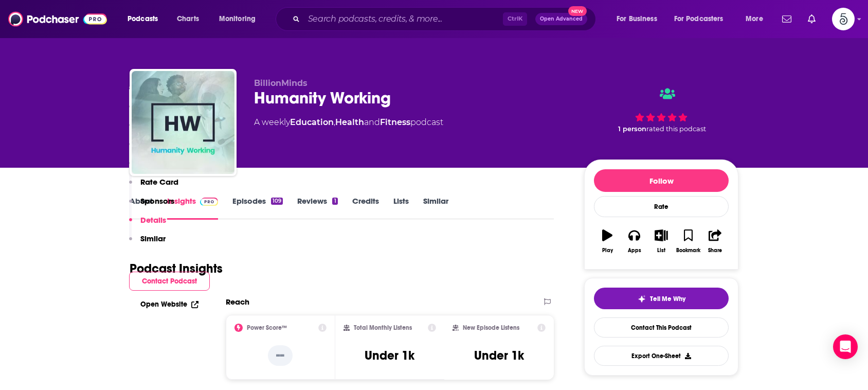  Describe the element at coordinates (395, 122) in the screenshot. I see `a: Fitness` at that location.